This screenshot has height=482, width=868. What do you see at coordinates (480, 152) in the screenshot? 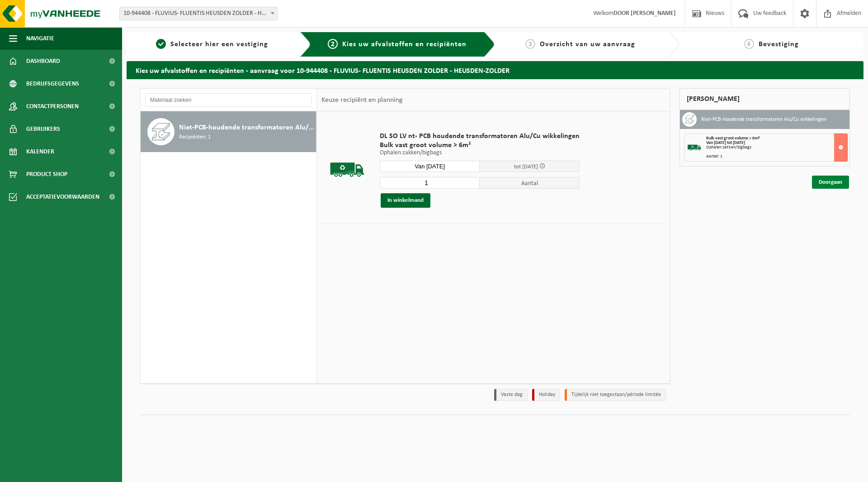
I see `p: Ophalen zakken/bigbags` at bounding box center [480, 152].